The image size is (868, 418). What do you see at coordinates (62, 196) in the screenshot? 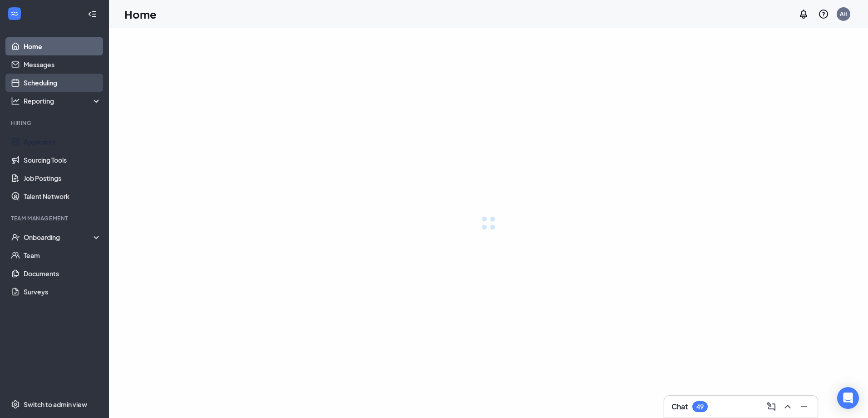
I see `a: Talent Network` at bounding box center [62, 196].